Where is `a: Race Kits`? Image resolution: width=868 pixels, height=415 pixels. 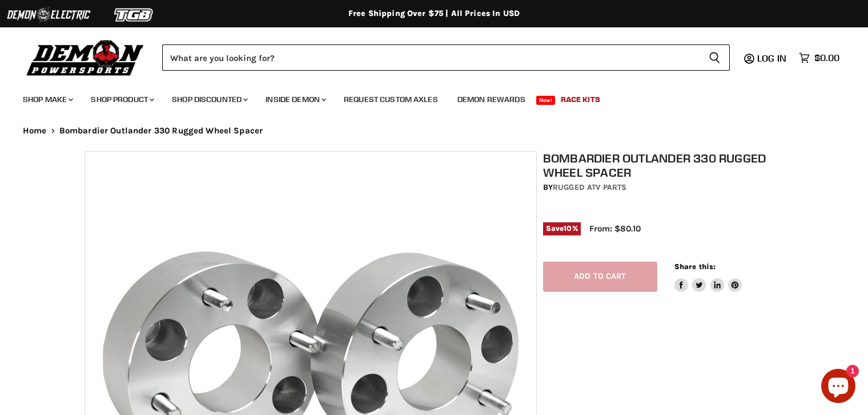
a: Race Kits is located at coordinates (581, 100).